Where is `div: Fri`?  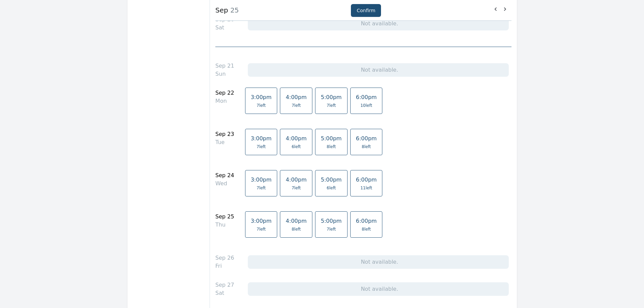
div: Fri is located at coordinates (225, 266).